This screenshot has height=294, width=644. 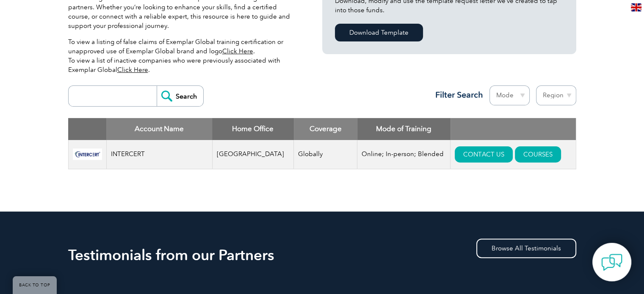 What do you see at coordinates (526, 248) in the screenshot?
I see `a: Browse All Testimonials` at bounding box center [526, 248].